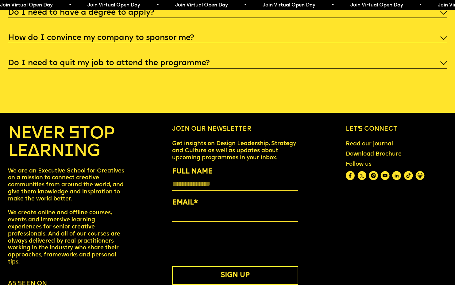 The width and height of the screenshot is (455, 285). What do you see at coordinates (385, 164) in the screenshot?
I see `div: Follow us` at bounding box center [385, 164].